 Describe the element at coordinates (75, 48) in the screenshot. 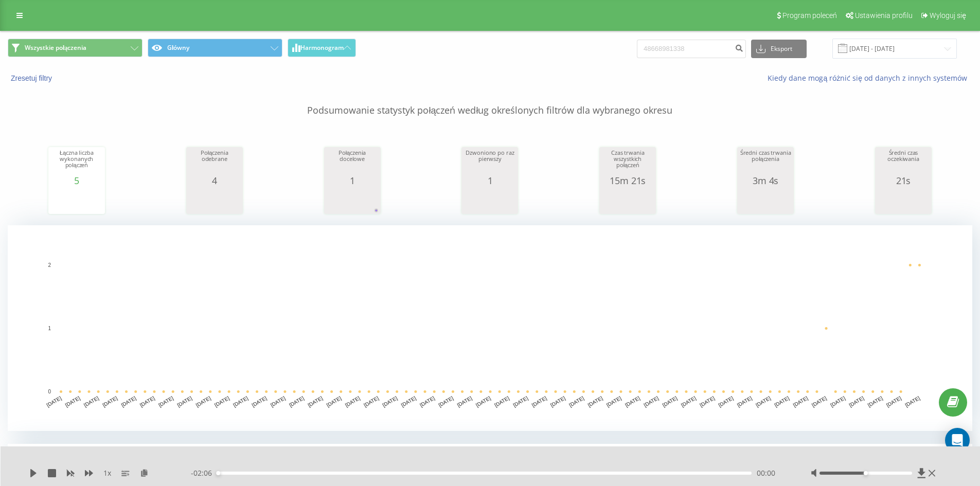

I see `button: Wszystkie połączenia` at that location.